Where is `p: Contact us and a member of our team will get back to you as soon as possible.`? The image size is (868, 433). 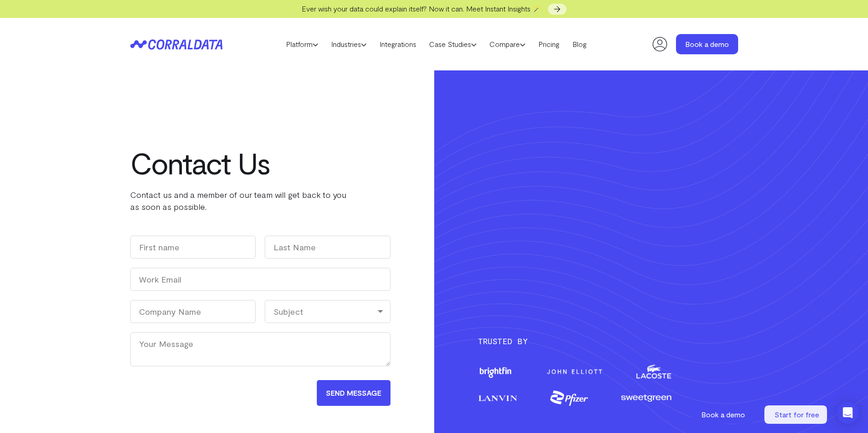 p: Contact us and a member of our team will get back to you as soon as possible. is located at coordinates (250, 200).